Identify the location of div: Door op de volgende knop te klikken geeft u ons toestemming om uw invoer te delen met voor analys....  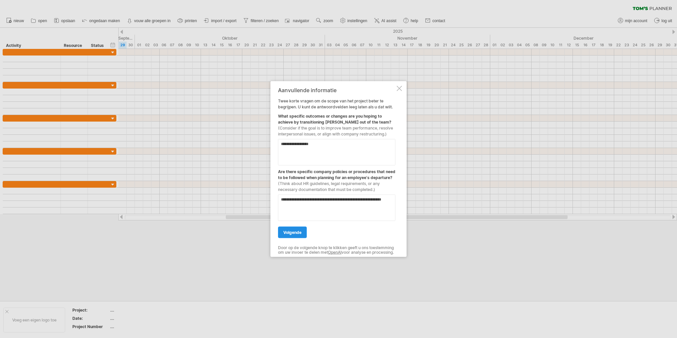
(336, 250).